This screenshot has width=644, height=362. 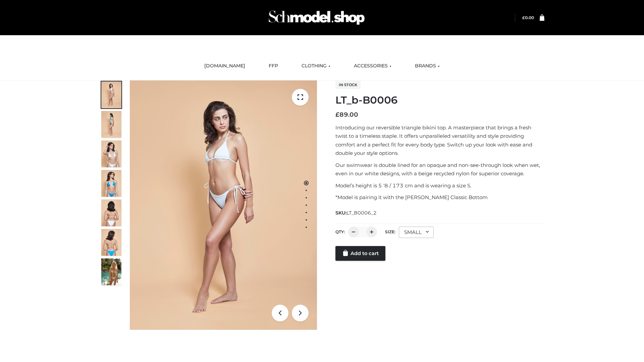 What do you see at coordinates (111, 213) in the screenshot?
I see `img: ArielClassicBikiniTop_CloudNine_AzureSky_OW114ECO_7-scaled.jpg` at bounding box center [111, 213].